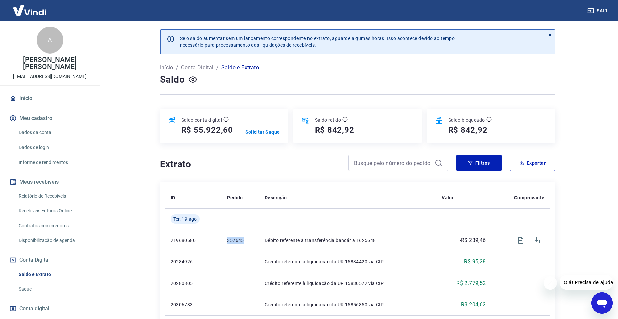 This screenshot has height=319, width=618. What do you see at coordinates (471, 283) in the screenshot?
I see `p: R$ 2.779,52` at bounding box center [471, 283].